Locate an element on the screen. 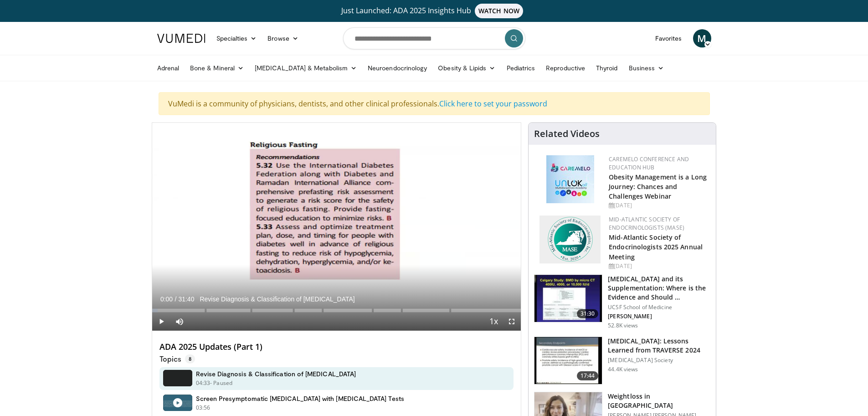 This screenshot has width=868, height=416. a: M is located at coordinates (702, 39).